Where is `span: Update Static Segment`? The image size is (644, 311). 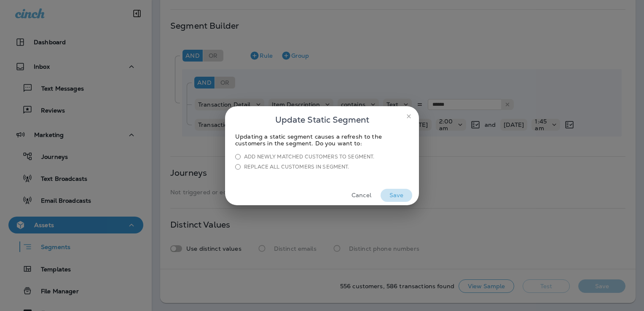 span: Update Static Segment is located at coordinates (322, 120).